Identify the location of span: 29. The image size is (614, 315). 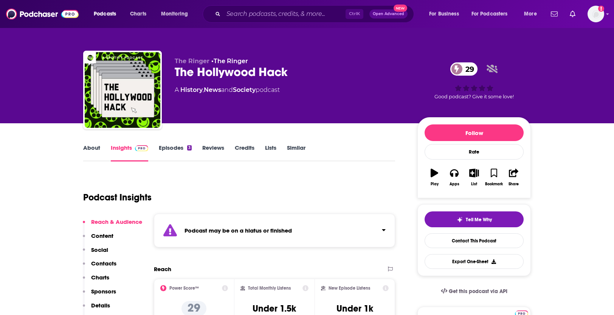
(467, 69).